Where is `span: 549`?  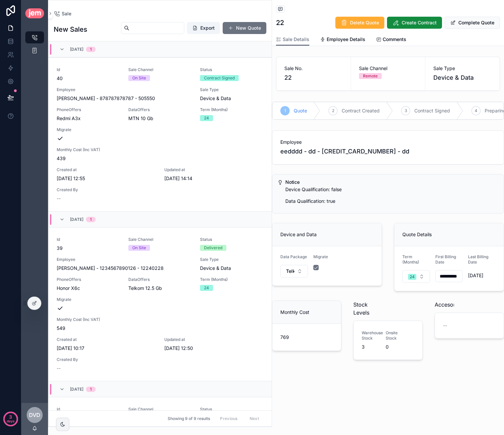
span: 549 is located at coordinates (160, 328).